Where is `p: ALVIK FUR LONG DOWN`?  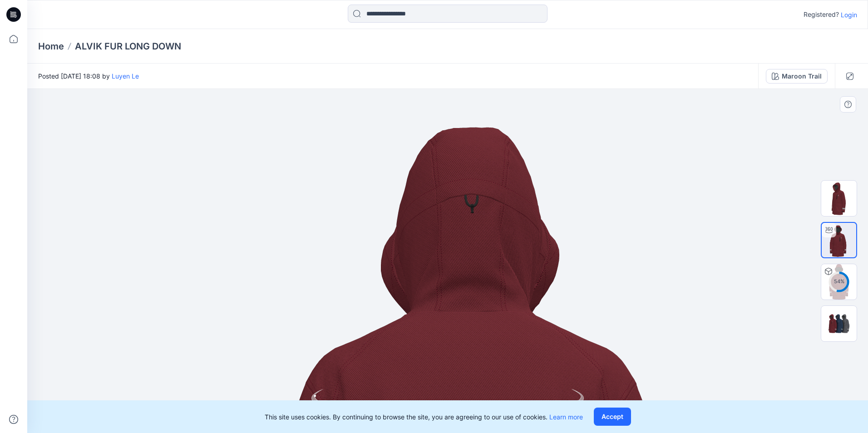 p: ALVIK FUR LONG DOWN is located at coordinates (128, 47).